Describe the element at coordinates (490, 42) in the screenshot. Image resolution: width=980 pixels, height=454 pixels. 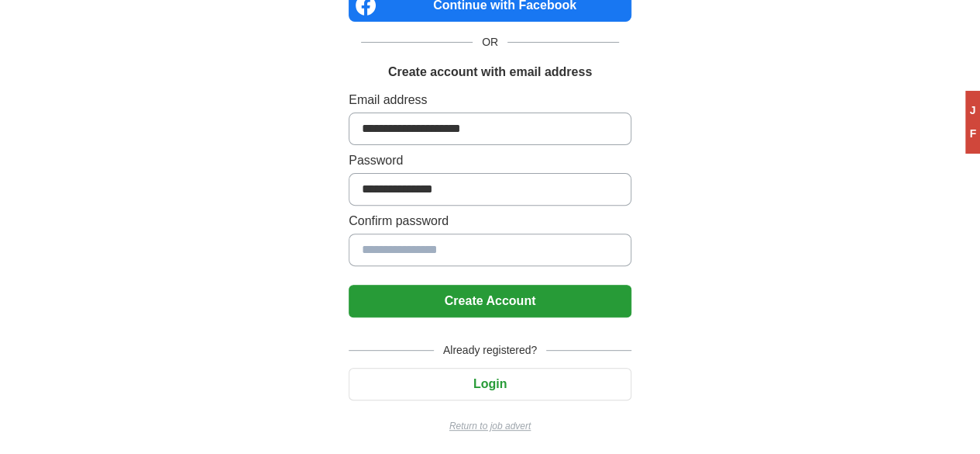
I see `span: OR` at that location.